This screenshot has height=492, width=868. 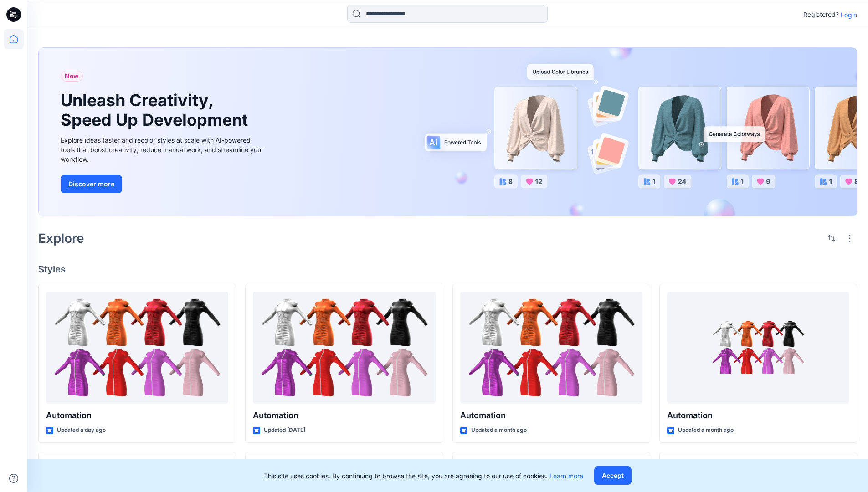 What do you see at coordinates (613, 475) in the screenshot?
I see `button: Accept` at bounding box center [613, 475].